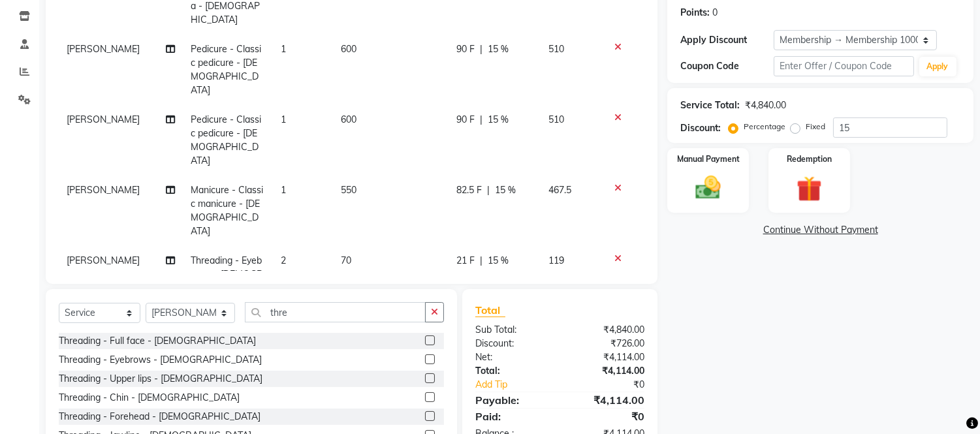 This screenshot has width=980, height=434. I want to click on div: Points:, so click(695, 13).